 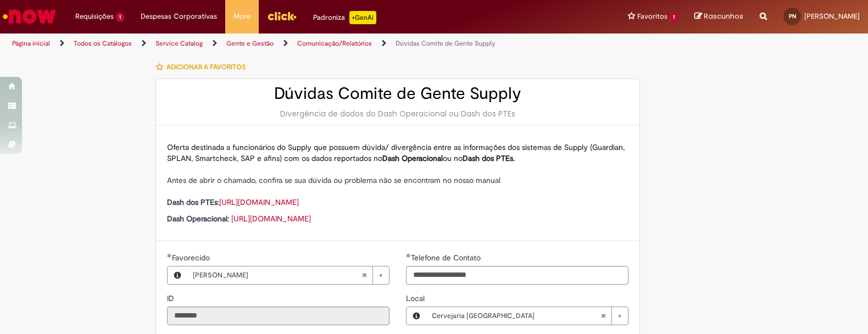 What do you see at coordinates (344, 17) in the screenshot?
I see `div: Padroniza` at bounding box center [344, 17].